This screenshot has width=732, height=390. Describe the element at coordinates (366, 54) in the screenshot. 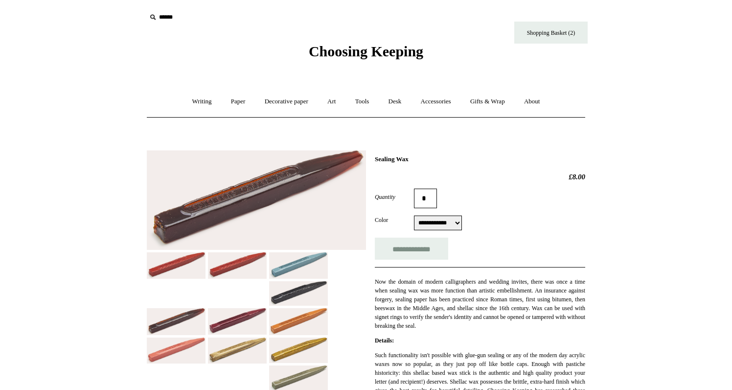

I see `a: Choosing Keeping` at that location.